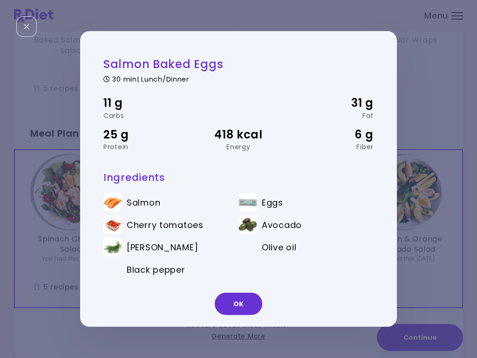  Describe the element at coordinates (273, 202) in the screenshot. I see `span: Eggs` at that location.